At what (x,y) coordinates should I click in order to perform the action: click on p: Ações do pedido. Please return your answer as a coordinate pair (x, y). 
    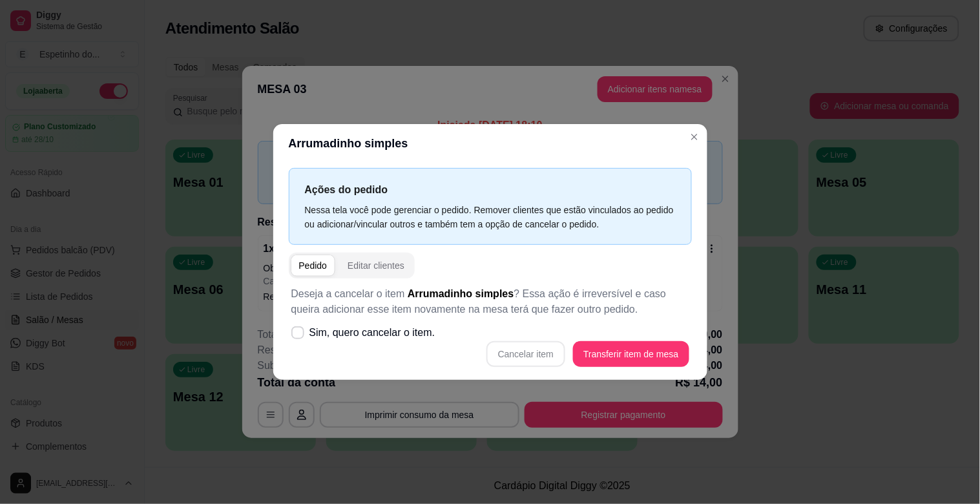
    Looking at the image, I should click on (490, 189).